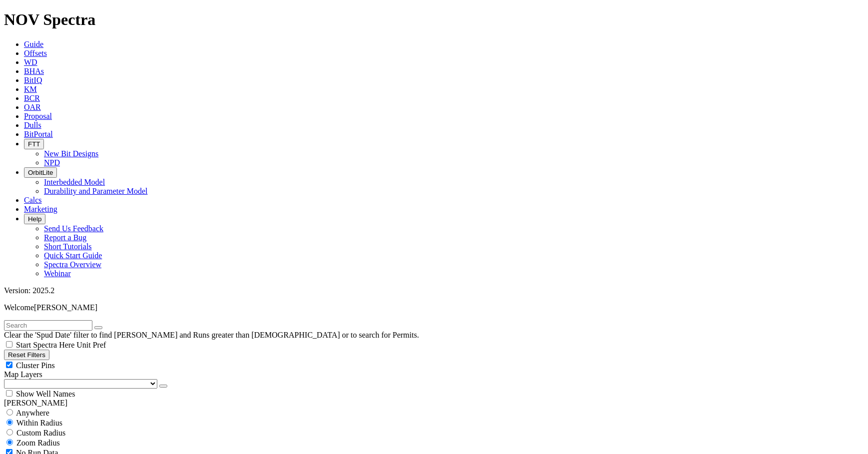 Image resolution: width=868 pixels, height=454 pixels. What do you see at coordinates (96, 191) in the screenshot?
I see `a: Durability and Parameter Model` at bounding box center [96, 191].